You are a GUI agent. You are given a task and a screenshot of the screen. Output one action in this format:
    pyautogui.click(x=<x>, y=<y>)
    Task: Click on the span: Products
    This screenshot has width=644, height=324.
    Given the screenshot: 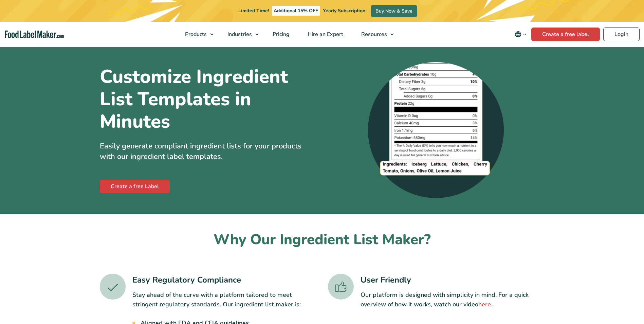 What is the action you would take?
    pyautogui.click(x=195, y=34)
    